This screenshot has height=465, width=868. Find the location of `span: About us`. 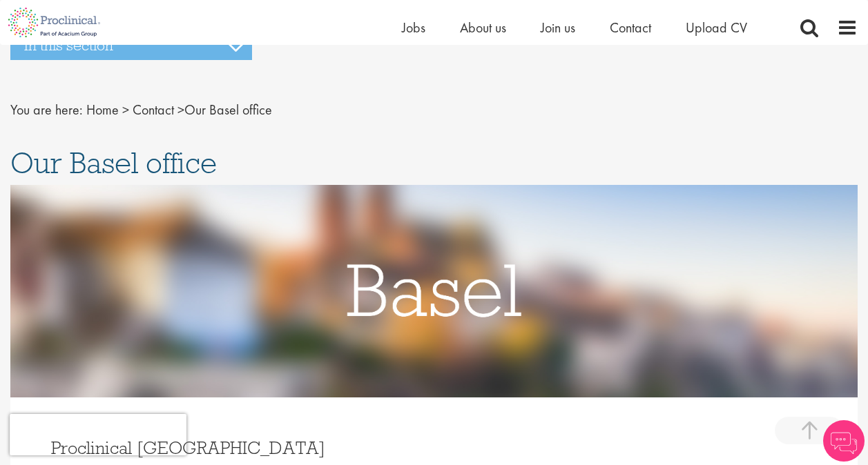

span: About us is located at coordinates (482, 27).